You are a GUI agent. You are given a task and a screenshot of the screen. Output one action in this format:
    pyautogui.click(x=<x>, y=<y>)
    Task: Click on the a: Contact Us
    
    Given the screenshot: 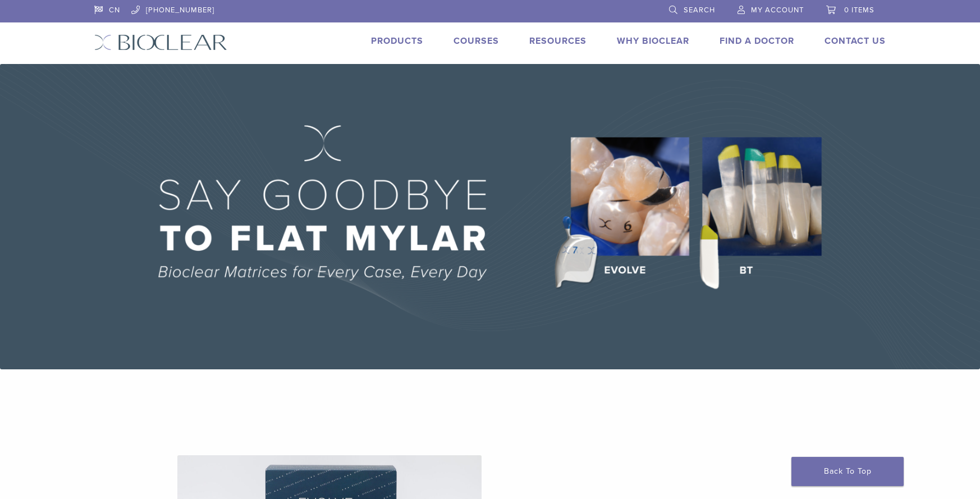 What is the action you would take?
    pyautogui.click(x=855, y=41)
    